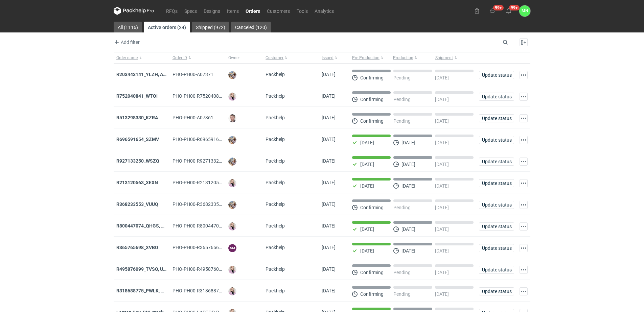  Describe the element at coordinates (137, 96) in the screenshot. I see `a: R752040841_WTOI` at that location.